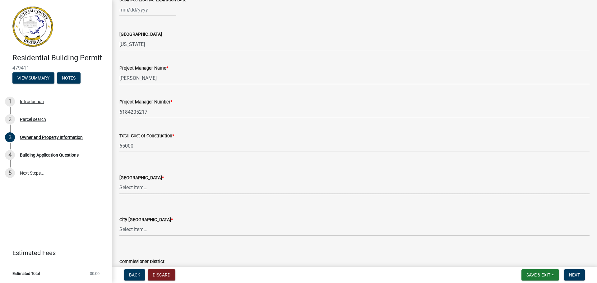 The height and width of the screenshot is (283, 597). I want to click on span: 479411, so click(56, 68).